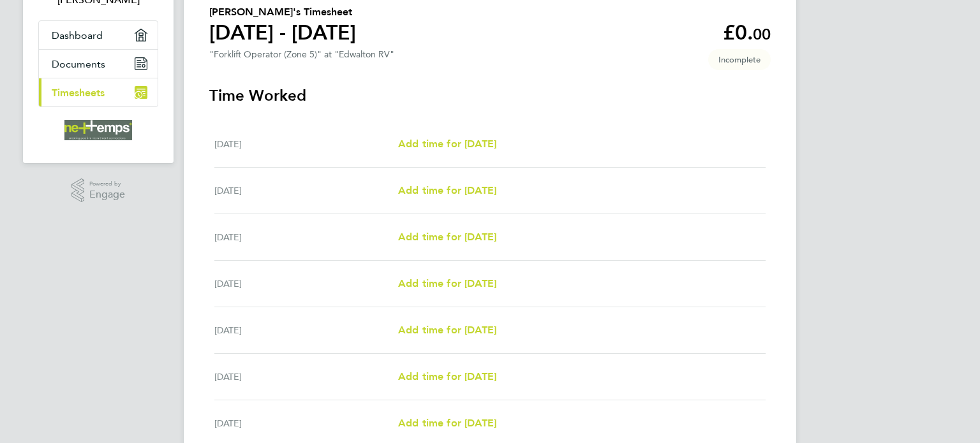 This screenshot has width=980, height=443. Describe the element at coordinates (78, 64) in the screenshot. I see `span: Documents` at that location.